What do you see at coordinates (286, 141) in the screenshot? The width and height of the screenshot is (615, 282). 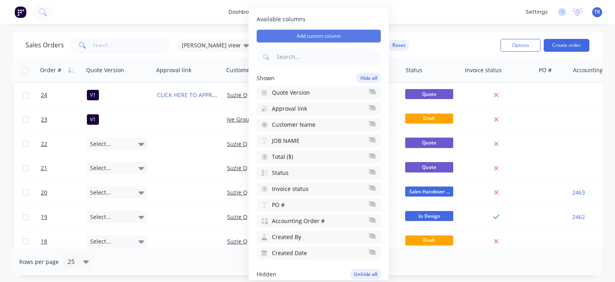 I see `span: JOB NAME` at bounding box center [286, 141].